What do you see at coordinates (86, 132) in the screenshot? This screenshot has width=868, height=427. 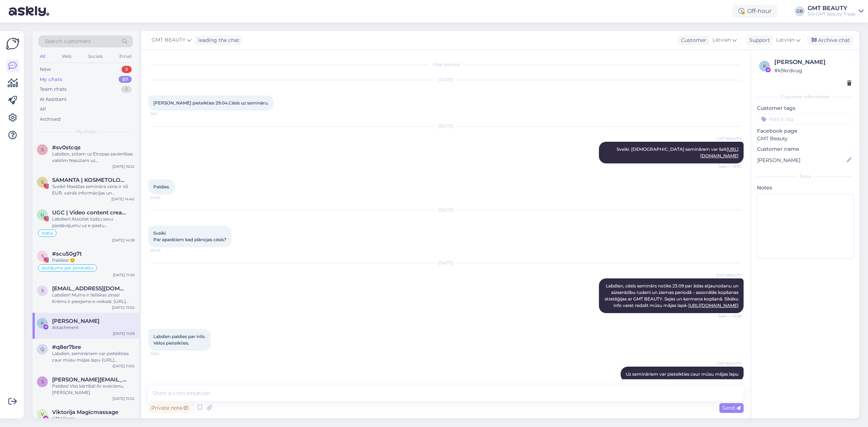 I see `span: My chats` at bounding box center [86, 132].